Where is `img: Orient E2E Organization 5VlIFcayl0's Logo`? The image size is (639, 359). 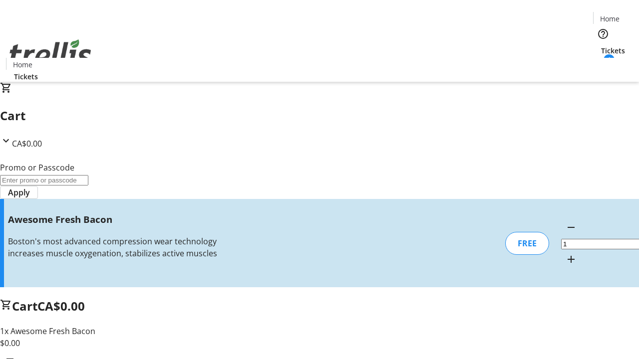 img: Orient E2E Organization 5VlIFcayl0's Logo is located at coordinates (50, 53).